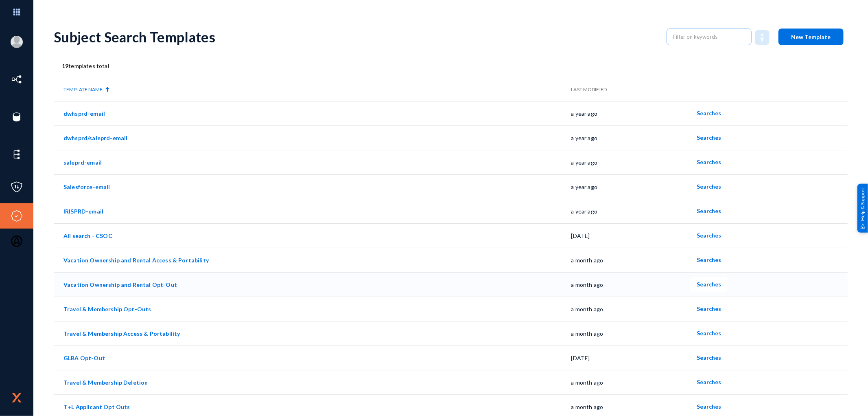  Describe the element at coordinates (120, 284) in the screenshot. I see `a: Vacation Ownership and Rental Opt-Out` at that location.